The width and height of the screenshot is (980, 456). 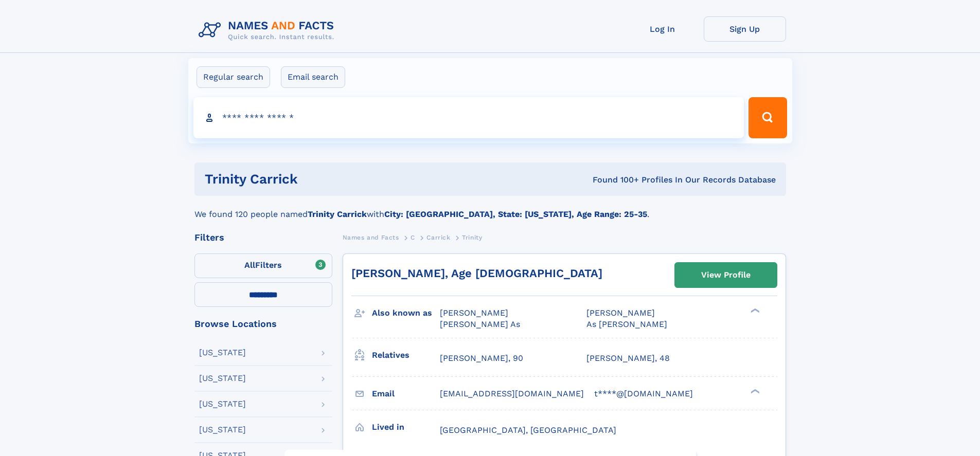 I want to click on label: Email search, so click(x=313, y=77).